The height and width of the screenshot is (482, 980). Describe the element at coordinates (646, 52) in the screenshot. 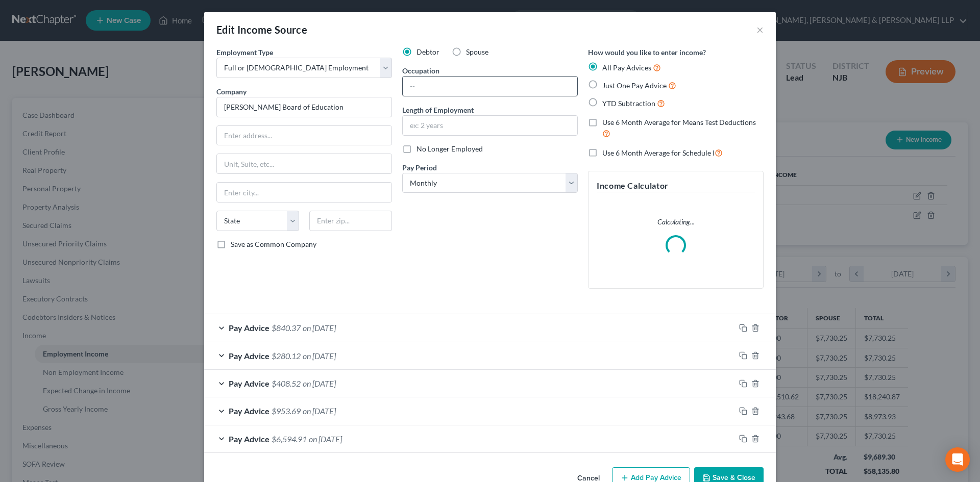

I see `label: How would you like to enter income?` at that location.